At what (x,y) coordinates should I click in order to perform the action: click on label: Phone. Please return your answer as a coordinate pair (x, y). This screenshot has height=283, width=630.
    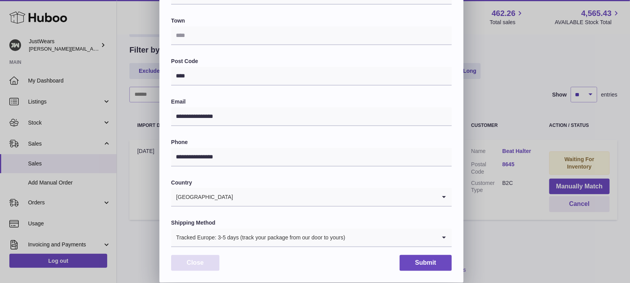
    Looking at the image, I should click on (311, 142).